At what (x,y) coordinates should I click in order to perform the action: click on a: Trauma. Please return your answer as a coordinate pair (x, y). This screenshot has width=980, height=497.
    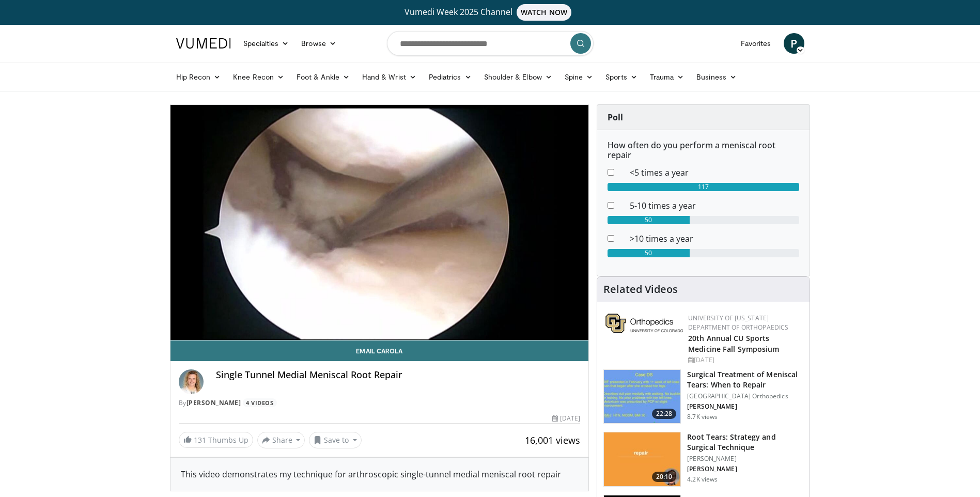
    Looking at the image, I should click on (667, 77).